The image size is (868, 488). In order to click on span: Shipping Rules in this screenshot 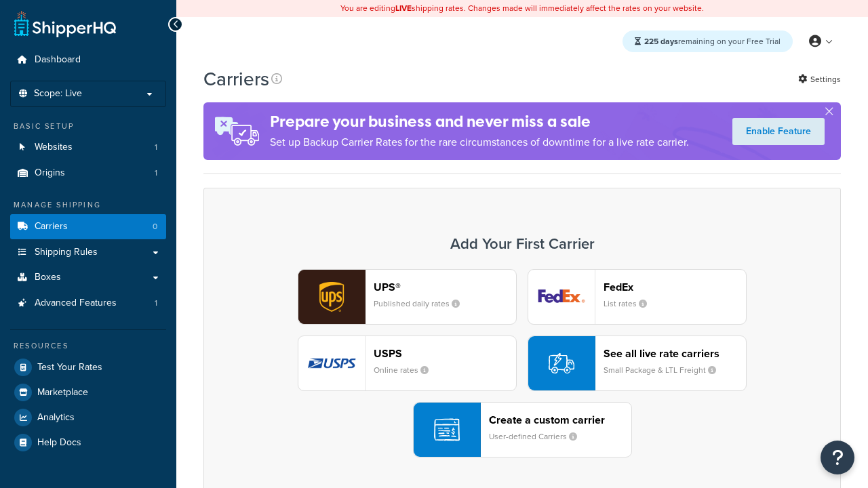, I will do `click(66, 252)`.